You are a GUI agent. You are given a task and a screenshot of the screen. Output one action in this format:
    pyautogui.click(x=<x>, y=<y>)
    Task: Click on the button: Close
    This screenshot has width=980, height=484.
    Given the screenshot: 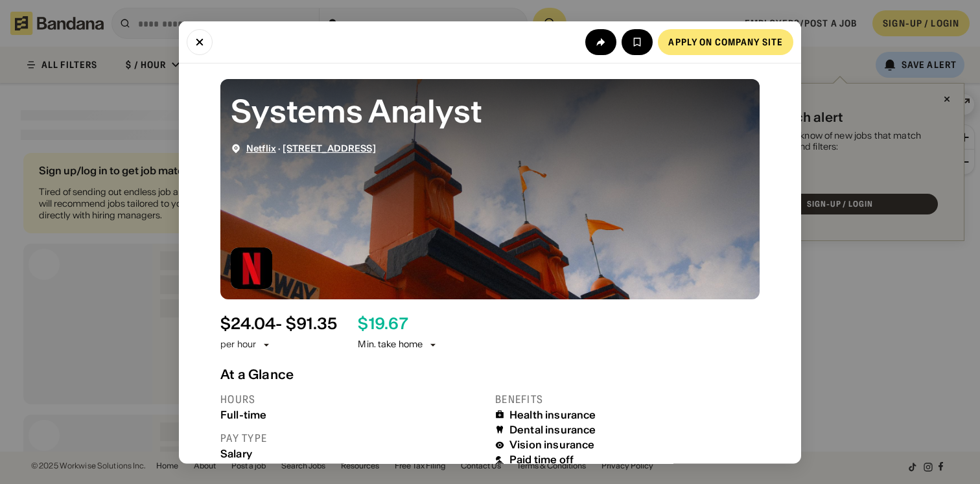 What is the action you would take?
    pyautogui.click(x=200, y=41)
    